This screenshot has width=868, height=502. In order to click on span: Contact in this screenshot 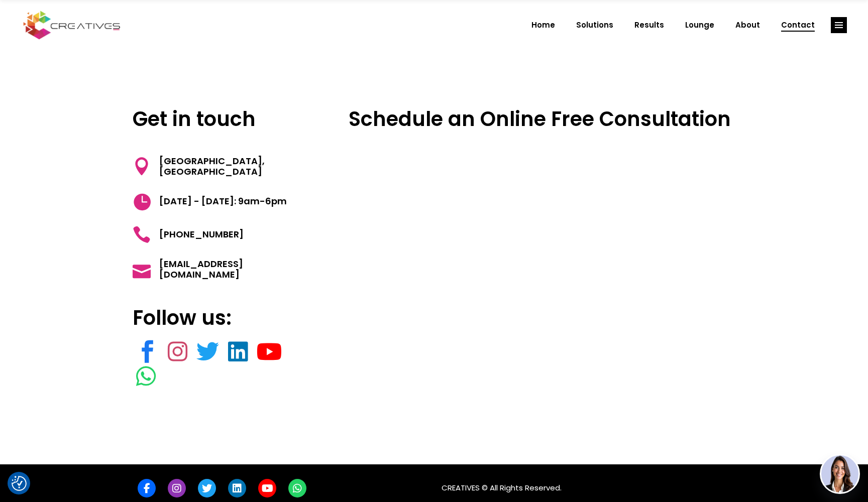, I will do `click(797, 25)`.